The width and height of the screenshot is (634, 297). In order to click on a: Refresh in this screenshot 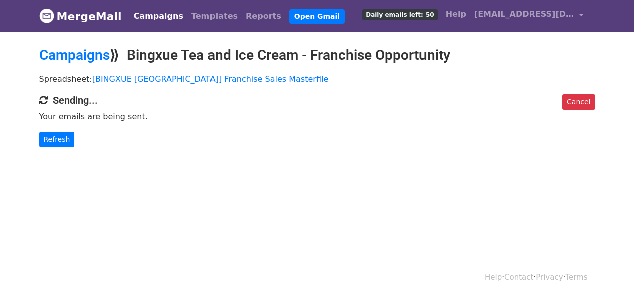, I will do `click(57, 139)`.